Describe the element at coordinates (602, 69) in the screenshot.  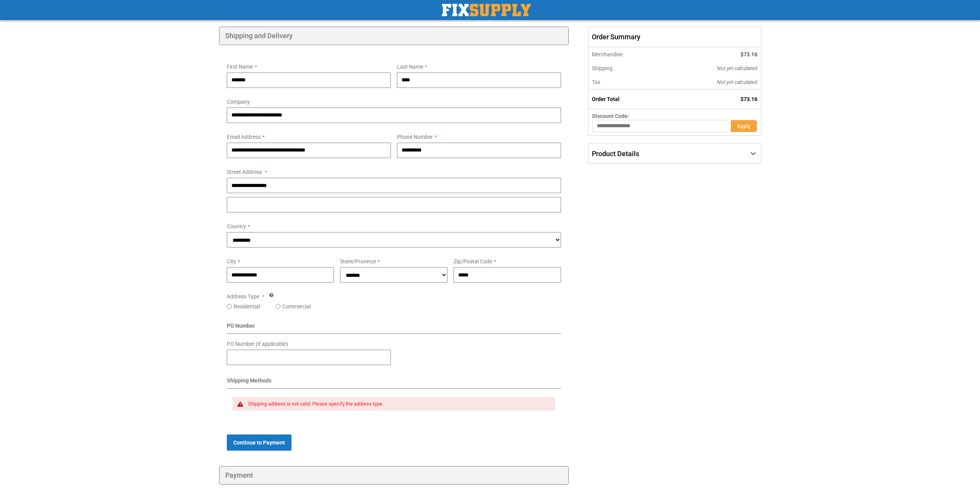
I see `span: Shipping` at that location.